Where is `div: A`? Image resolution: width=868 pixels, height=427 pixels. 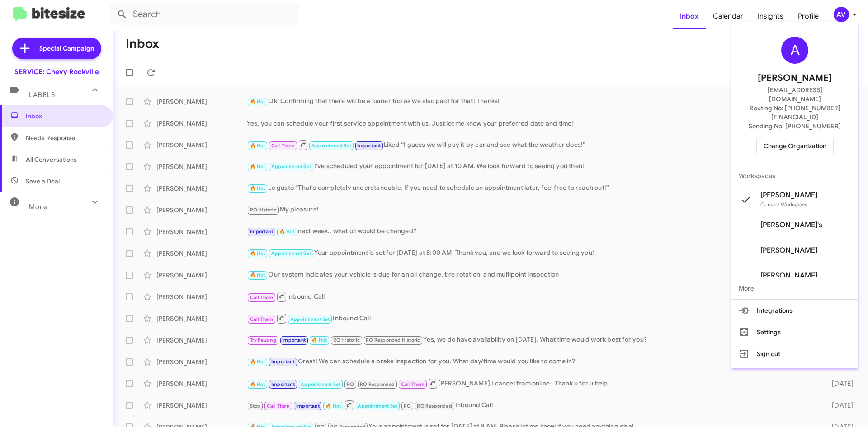
div: A is located at coordinates (795, 50).